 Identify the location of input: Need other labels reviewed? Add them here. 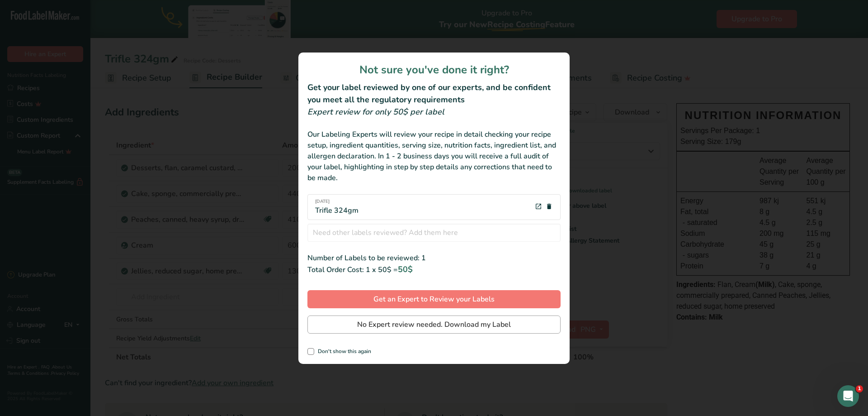
(434, 233).